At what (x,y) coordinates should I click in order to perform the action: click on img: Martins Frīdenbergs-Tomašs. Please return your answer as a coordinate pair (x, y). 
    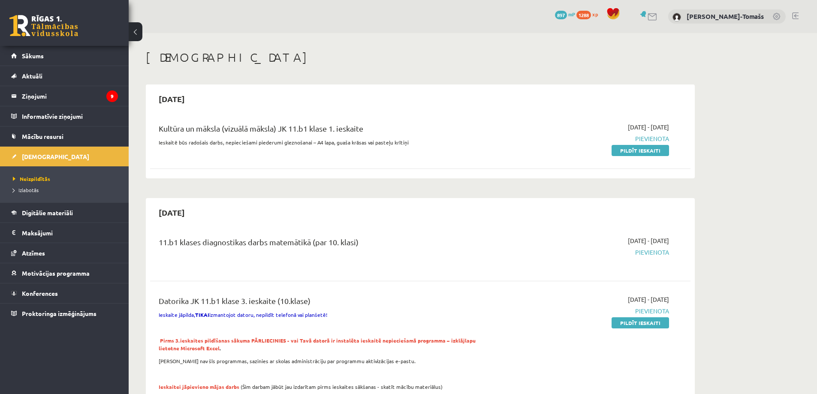
    Looking at the image, I should click on (677, 17).